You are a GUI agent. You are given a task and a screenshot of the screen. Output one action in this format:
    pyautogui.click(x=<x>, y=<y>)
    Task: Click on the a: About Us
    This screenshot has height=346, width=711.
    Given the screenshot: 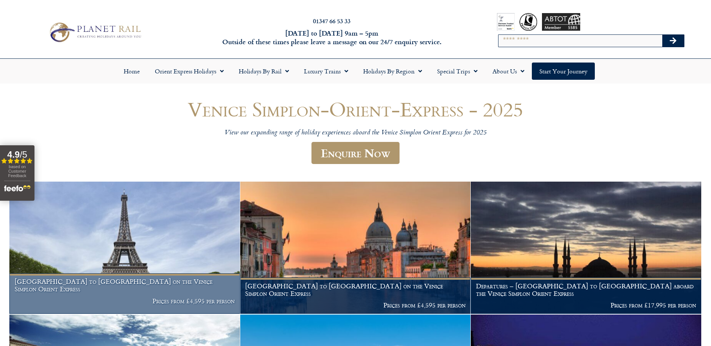 What is the action you would take?
    pyautogui.click(x=508, y=71)
    